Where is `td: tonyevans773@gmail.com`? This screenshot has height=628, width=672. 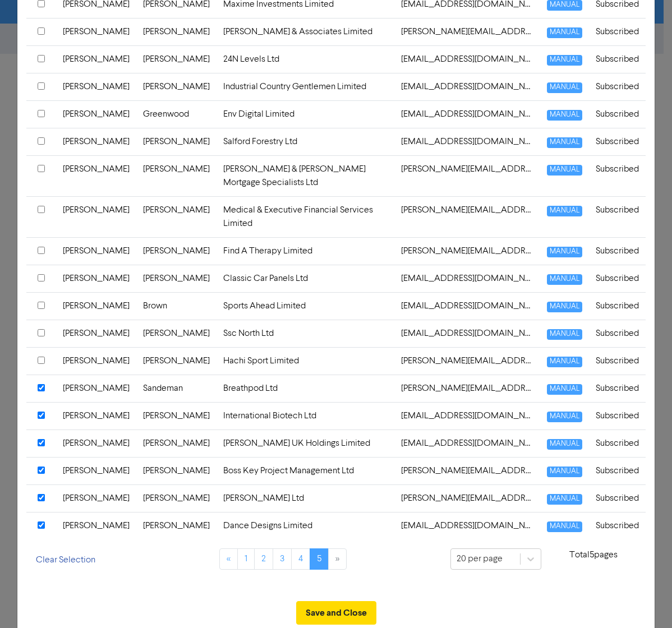 td: tonyevans773@gmail.com is located at coordinates (467, 443).